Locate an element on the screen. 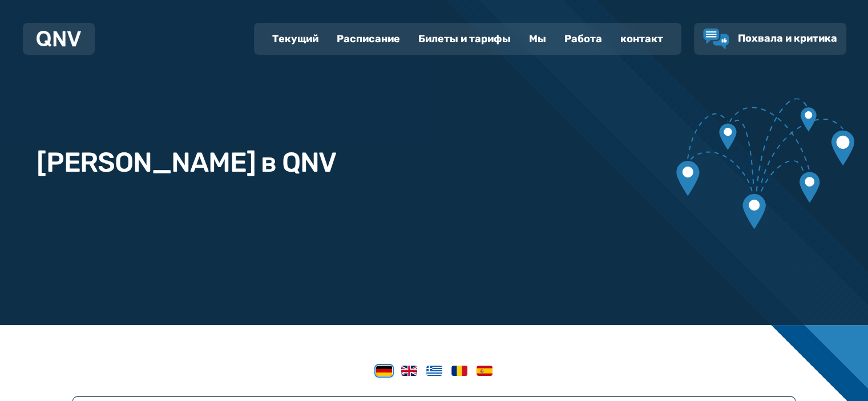 The height and width of the screenshot is (401, 868). font: Расписание is located at coordinates (368, 39).